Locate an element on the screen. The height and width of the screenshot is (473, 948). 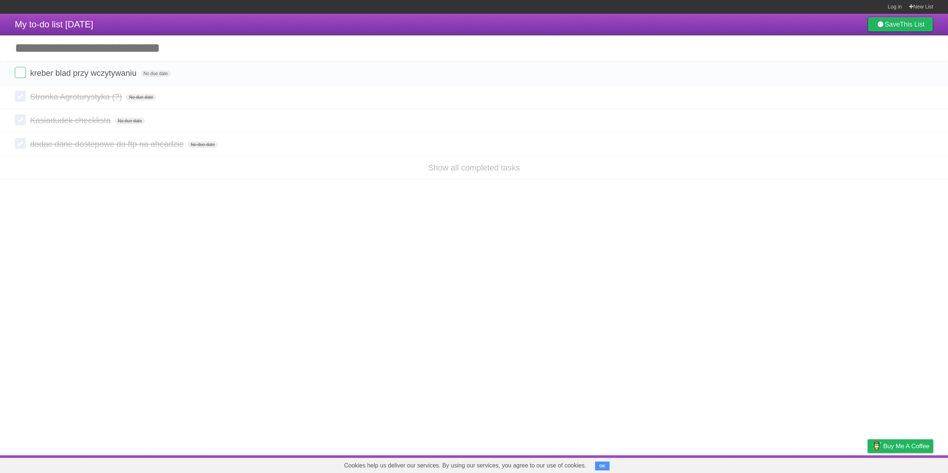
span: dodac dane dostepowe do ftp na aheadzie is located at coordinates (108, 144).